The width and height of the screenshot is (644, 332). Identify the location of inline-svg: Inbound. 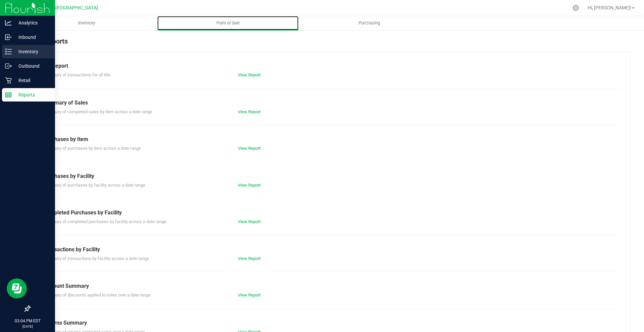
(8, 37).